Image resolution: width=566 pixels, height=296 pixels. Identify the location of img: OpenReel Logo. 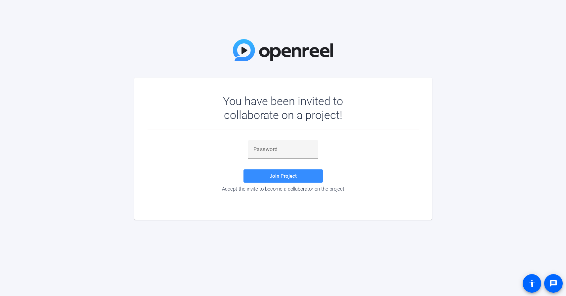
(283, 50).